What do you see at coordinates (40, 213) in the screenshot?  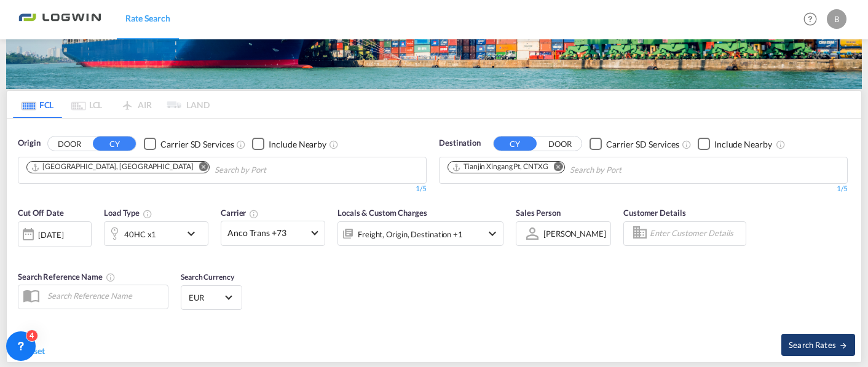 I see `span: Cut Off Date` at bounding box center [40, 213].